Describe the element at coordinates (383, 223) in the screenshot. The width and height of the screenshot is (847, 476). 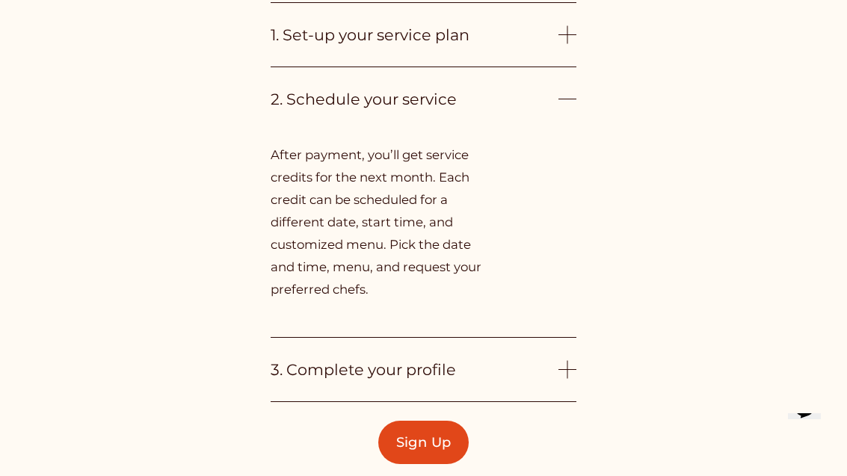
I see `p: After payment, you’ll get service credits for the next month. Each credit can be scheduled for a ...` at that location.